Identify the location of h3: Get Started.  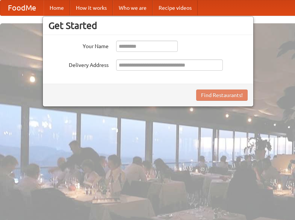
(148, 26).